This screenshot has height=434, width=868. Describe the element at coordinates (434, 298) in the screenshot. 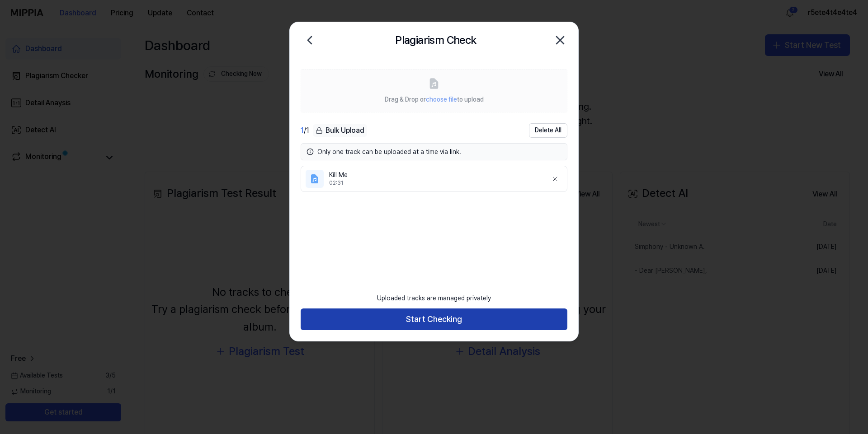

I see `div: Uploaded tracks are managed privately` at that location.